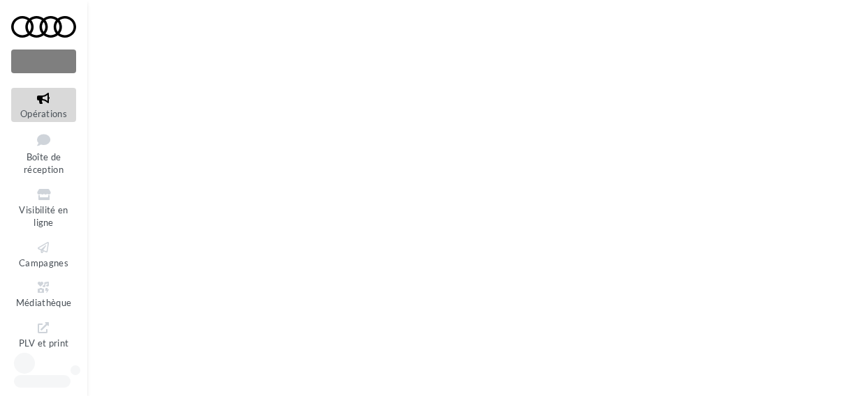 The image size is (868, 396). I want to click on a: Visibilité en ligne, so click(43, 208).